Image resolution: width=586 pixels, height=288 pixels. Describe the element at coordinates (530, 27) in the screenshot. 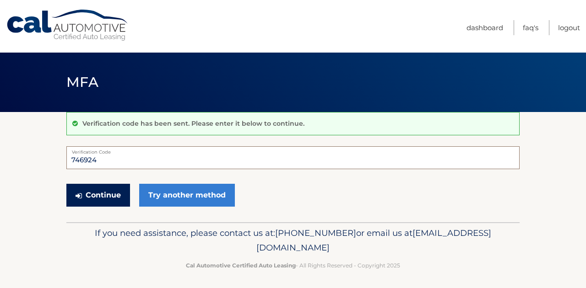

I see `a: FAQ's` at that location.